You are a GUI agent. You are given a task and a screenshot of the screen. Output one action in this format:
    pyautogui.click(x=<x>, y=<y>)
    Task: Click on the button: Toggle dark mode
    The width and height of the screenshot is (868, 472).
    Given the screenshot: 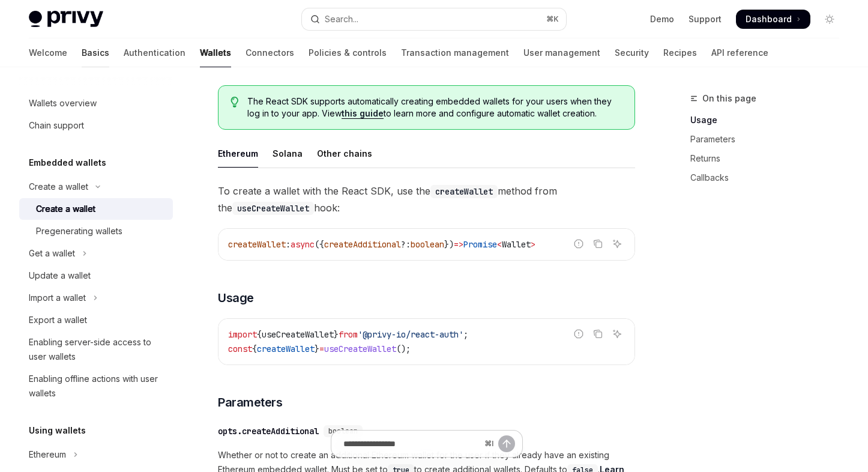 What is the action you would take?
    pyautogui.click(x=830, y=19)
    